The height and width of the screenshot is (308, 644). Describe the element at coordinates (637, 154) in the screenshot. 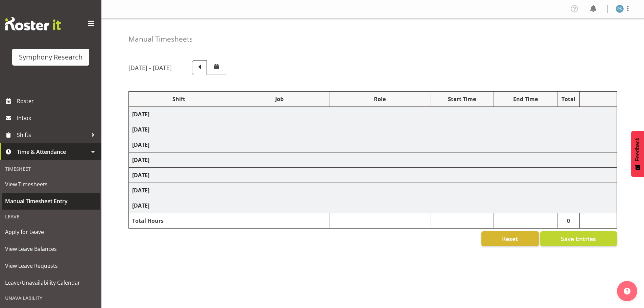

I see `button: Feedback - Show survey` at that location.